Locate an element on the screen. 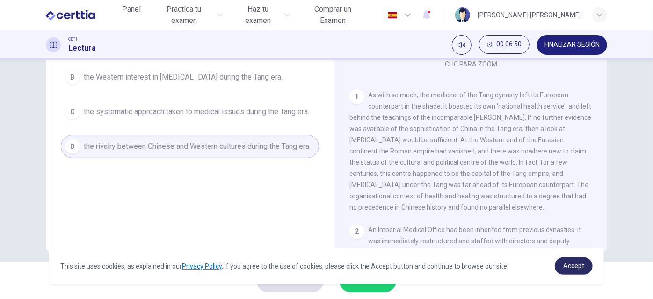 The image size is (653, 299). a: Privacy Policy is located at coordinates (202, 266).